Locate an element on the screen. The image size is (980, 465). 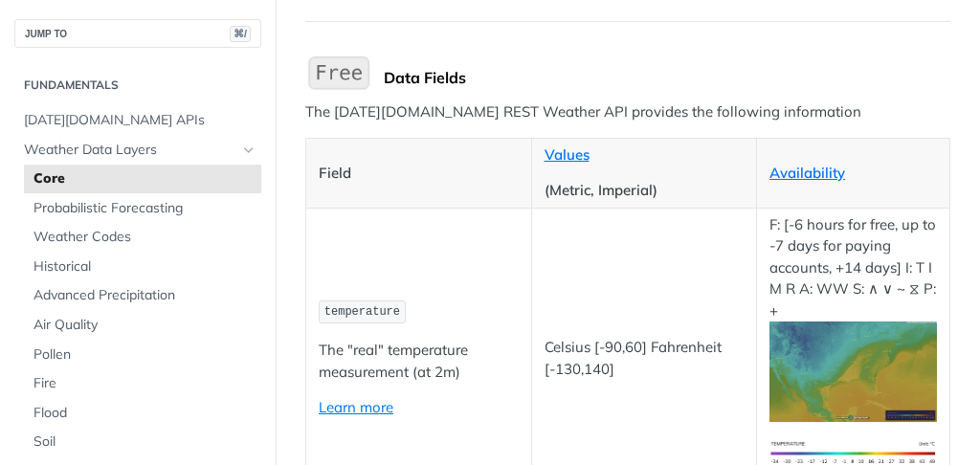
button: Hide subpages for Weather Data Layers is located at coordinates (249, 150).